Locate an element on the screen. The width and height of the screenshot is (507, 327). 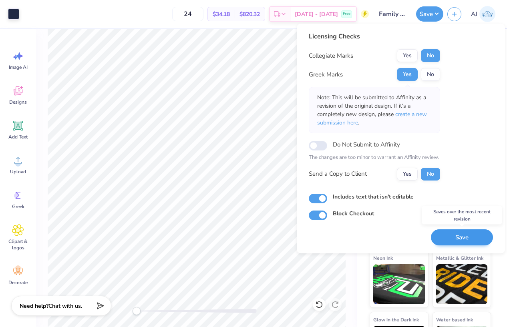
span: AJ is located at coordinates (474, 14).